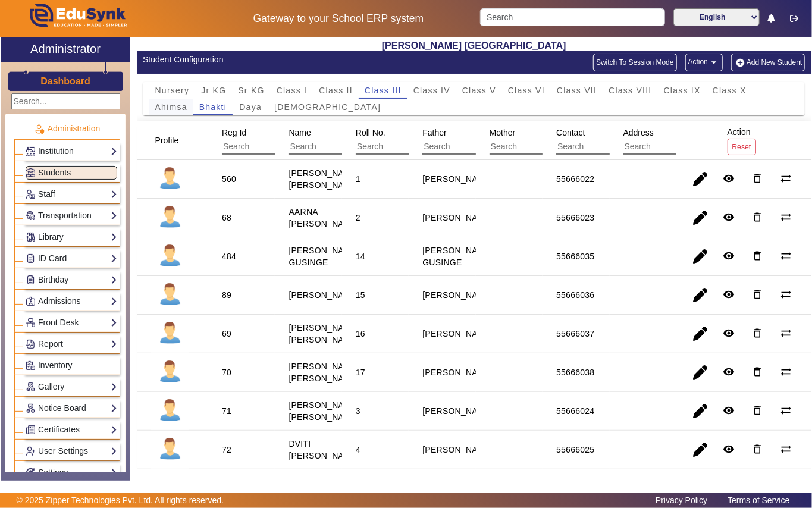 This screenshot has width=812, height=508. Describe the element at coordinates (358, 218) in the screenshot. I see `div: 2` at that location.